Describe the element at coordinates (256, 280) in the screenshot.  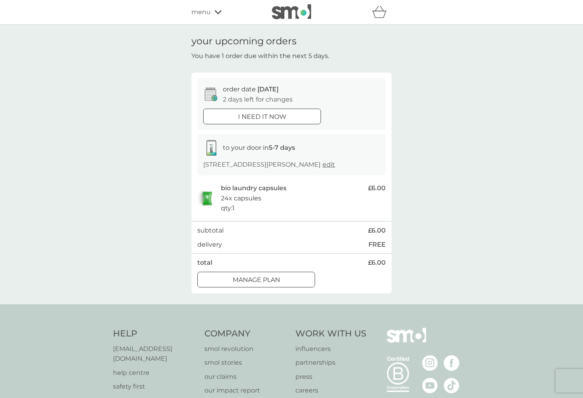
I see `p: Manage plan` at that location.